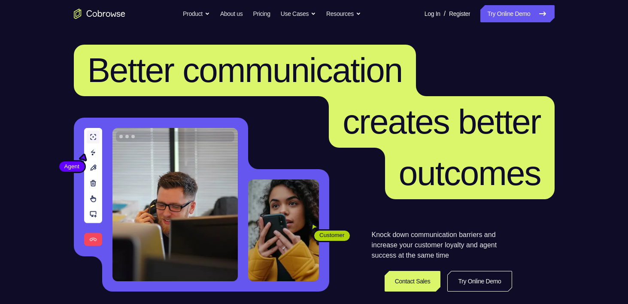 Image resolution: width=628 pixels, height=304 pixels. What do you see at coordinates (283, 230) in the screenshot?
I see `img: A customer holding their phone` at bounding box center [283, 230].